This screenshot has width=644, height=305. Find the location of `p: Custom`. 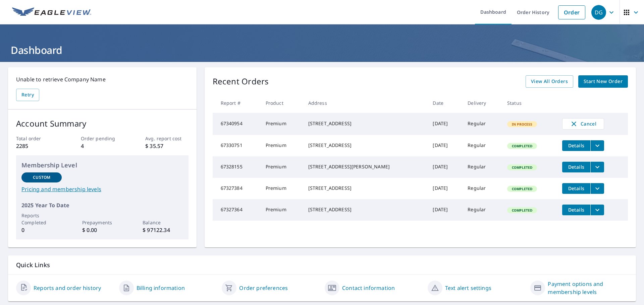

p: Custom is located at coordinates (42, 177).